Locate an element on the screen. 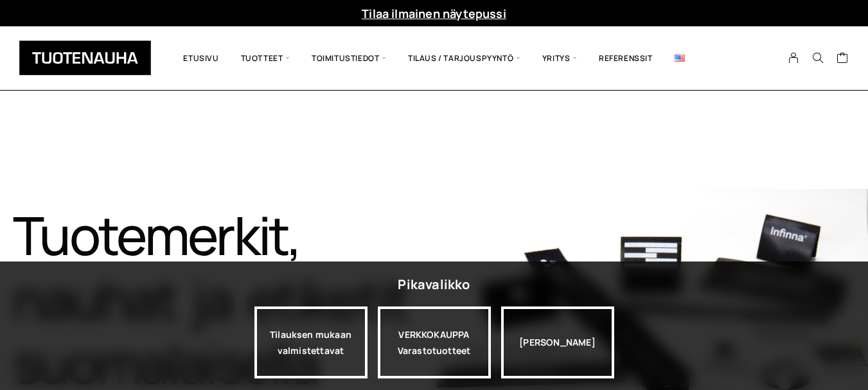 The image size is (868, 390). a: My Account is located at coordinates (793, 58).